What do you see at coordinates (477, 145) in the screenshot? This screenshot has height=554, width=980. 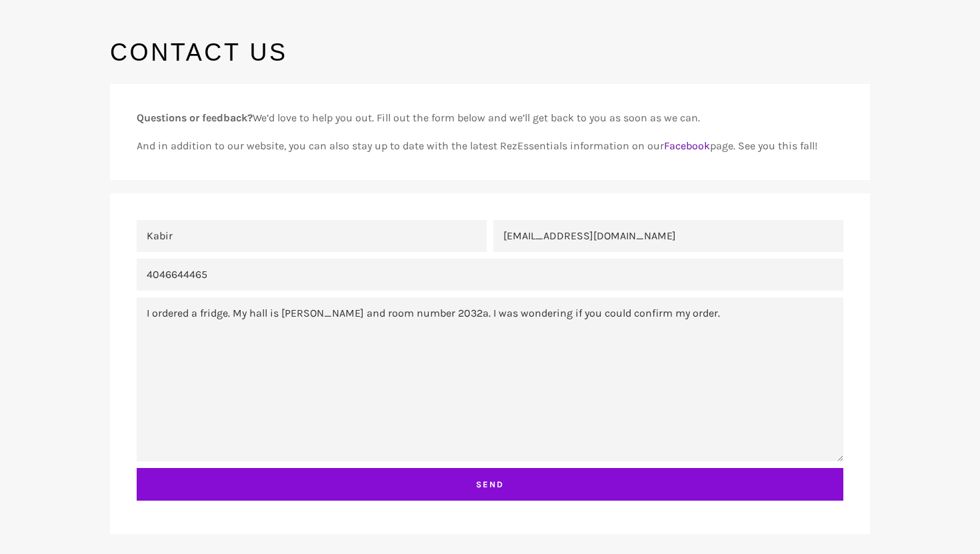 I see `span: And in addition to our website, you can also stay up to date with the latest RezEssentials inform...` at bounding box center [477, 145].